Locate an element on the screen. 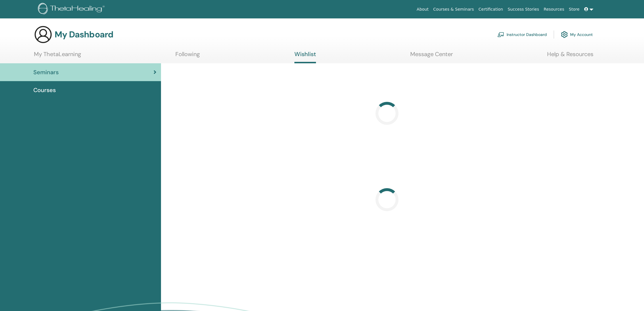 This screenshot has width=644, height=311. img: chalkboard-teacher.svg is located at coordinates (501, 34).